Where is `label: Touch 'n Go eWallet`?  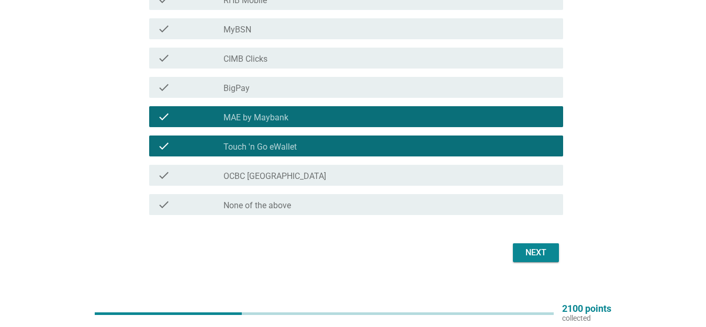 label: Touch 'n Go eWallet is located at coordinates (260, 147).